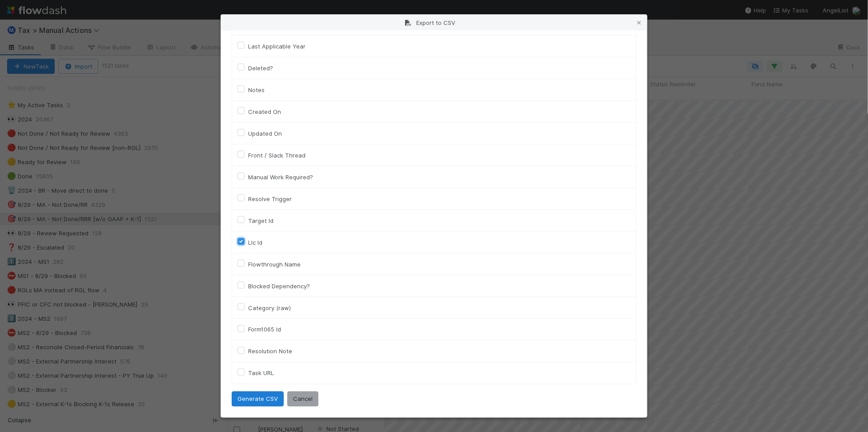  Describe the element at coordinates (434, 23) in the screenshot. I see `div: Export to CSV` at that location.